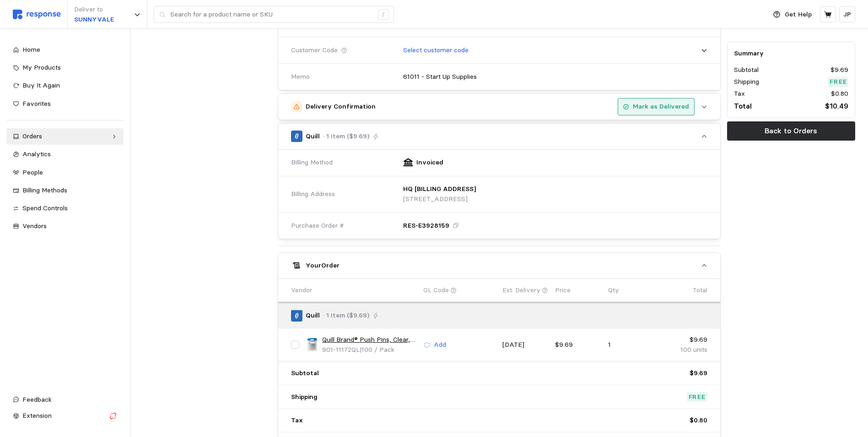 This screenshot has height=437, width=868. I want to click on p: 1, so click(631, 345).